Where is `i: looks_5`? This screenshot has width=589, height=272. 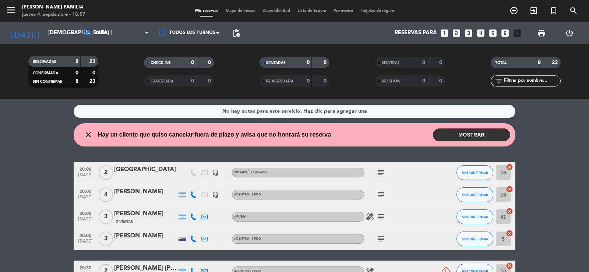 i: looks_5 is located at coordinates (493, 33).